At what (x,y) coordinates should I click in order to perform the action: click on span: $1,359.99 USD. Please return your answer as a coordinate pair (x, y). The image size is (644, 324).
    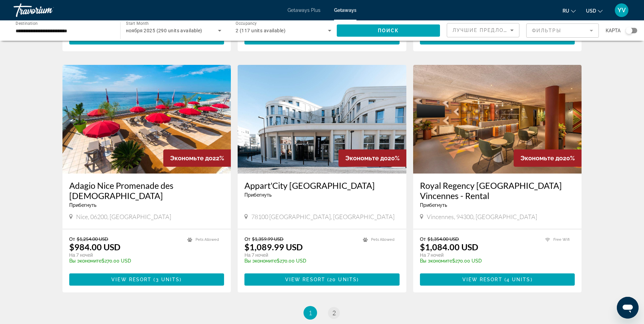
    Looking at the image, I should click on (268, 238).